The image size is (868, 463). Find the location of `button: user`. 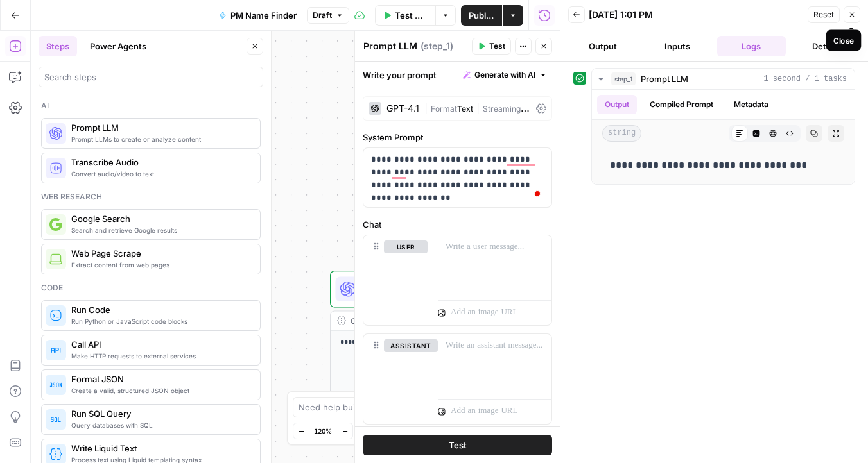

button: user is located at coordinates (406, 247).